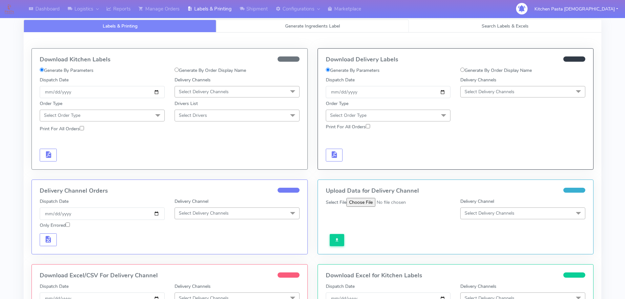 The height and width of the screenshot is (299, 625). I want to click on h4: Delivery Channel Orders, so click(170, 191).